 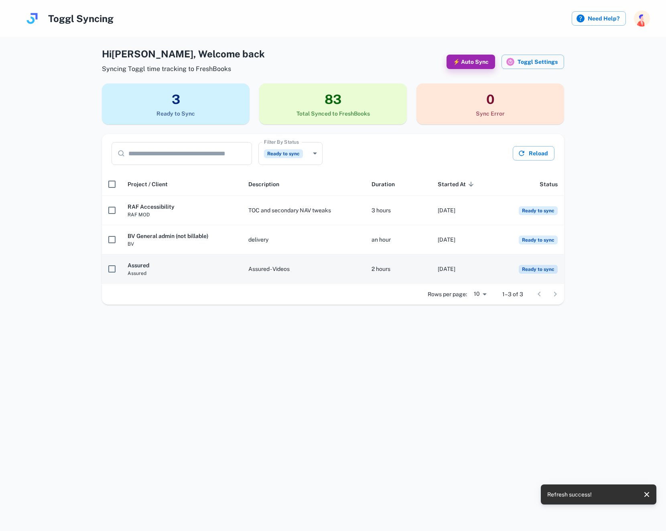 What do you see at coordinates (303, 269) in the screenshot?
I see `td: Assured - Videos` at bounding box center [303, 269].